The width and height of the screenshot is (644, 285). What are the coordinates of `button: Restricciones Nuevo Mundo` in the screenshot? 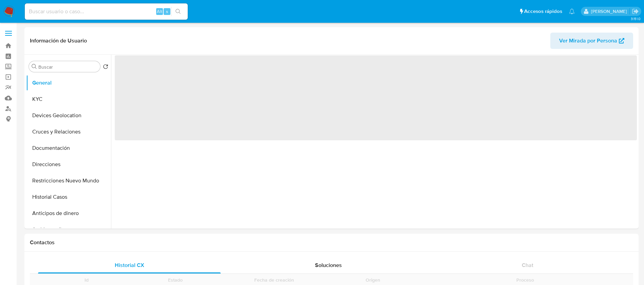 It's located at (69, 181).